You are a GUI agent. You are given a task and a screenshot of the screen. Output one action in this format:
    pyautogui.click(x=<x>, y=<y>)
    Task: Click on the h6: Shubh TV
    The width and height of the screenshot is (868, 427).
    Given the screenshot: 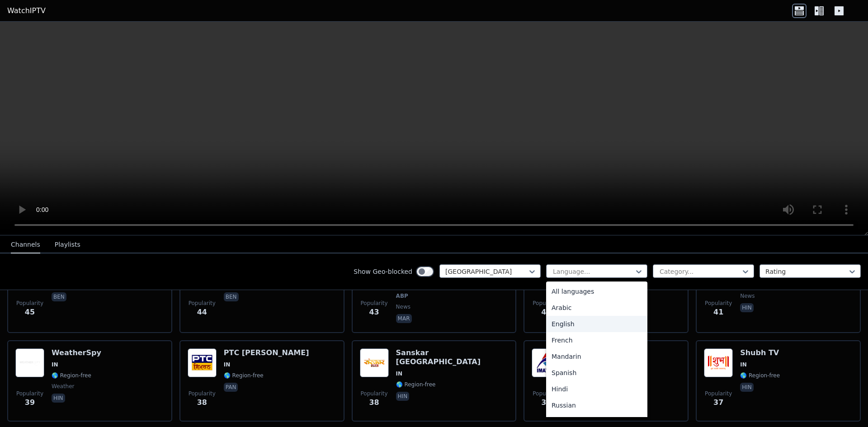 What is the action you would take?
    pyautogui.click(x=760, y=353)
    